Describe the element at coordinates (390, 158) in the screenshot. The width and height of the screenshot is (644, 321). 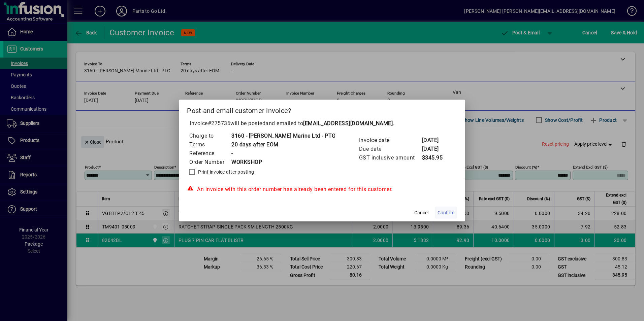
I see `td: GST inclusive amount` at that location.